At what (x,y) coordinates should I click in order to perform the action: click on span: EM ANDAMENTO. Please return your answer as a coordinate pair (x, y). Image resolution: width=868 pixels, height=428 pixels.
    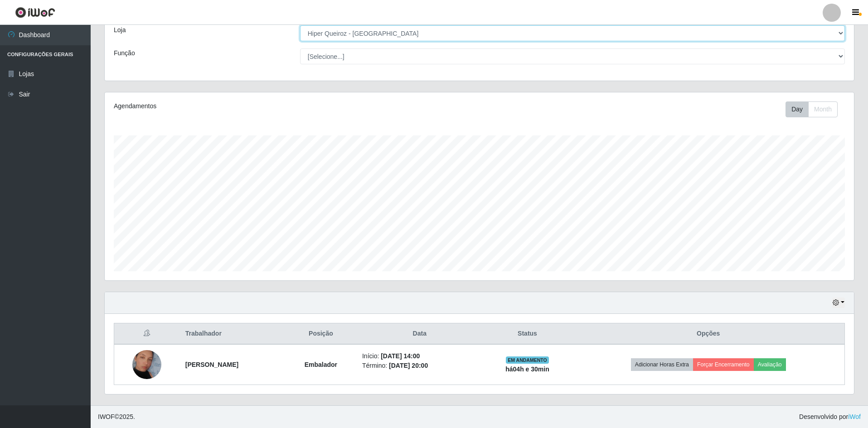
    Looking at the image, I should click on (527, 360).